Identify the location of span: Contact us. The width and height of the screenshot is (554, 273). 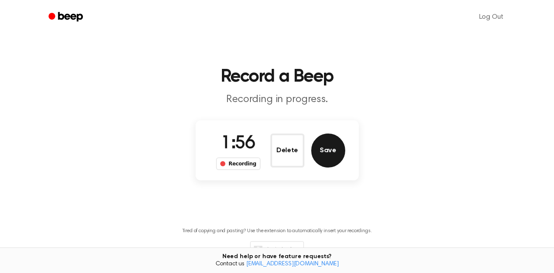
(277, 264).